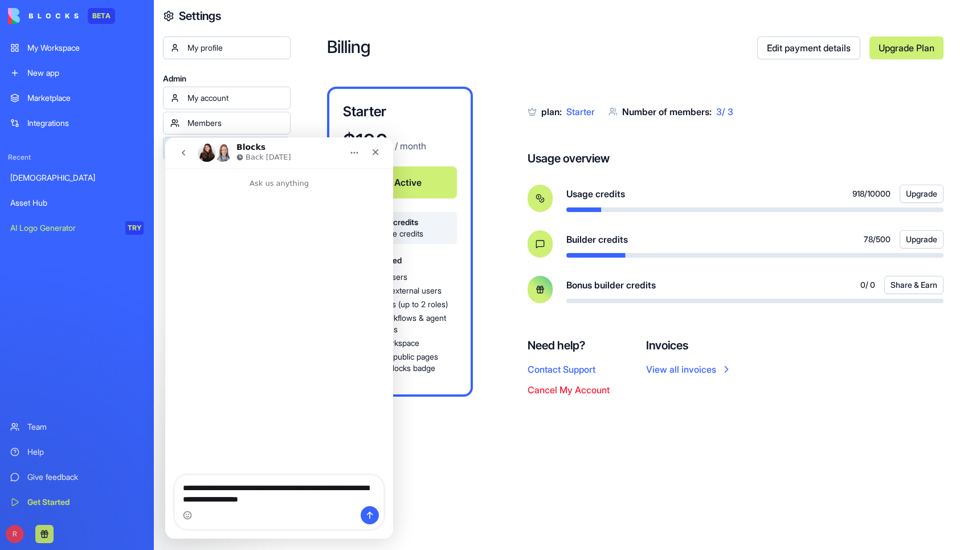 The width and height of the screenshot is (980, 550). What do you see at coordinates (77, 157) in the screenshot?
I see `span: Recent` at bounding box center [77, 157].